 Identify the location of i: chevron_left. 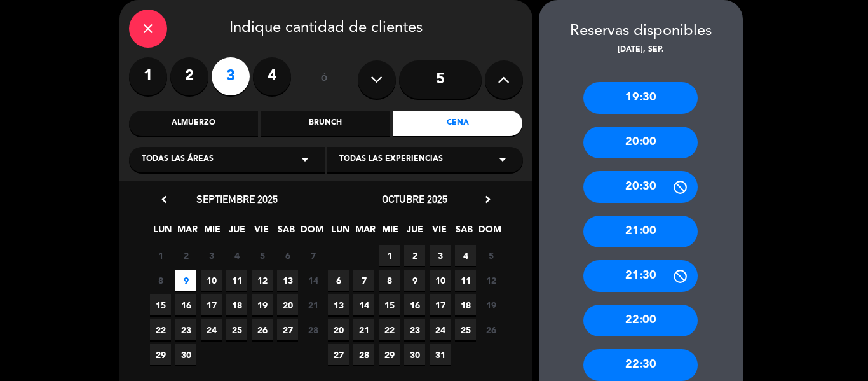
(164, 199).